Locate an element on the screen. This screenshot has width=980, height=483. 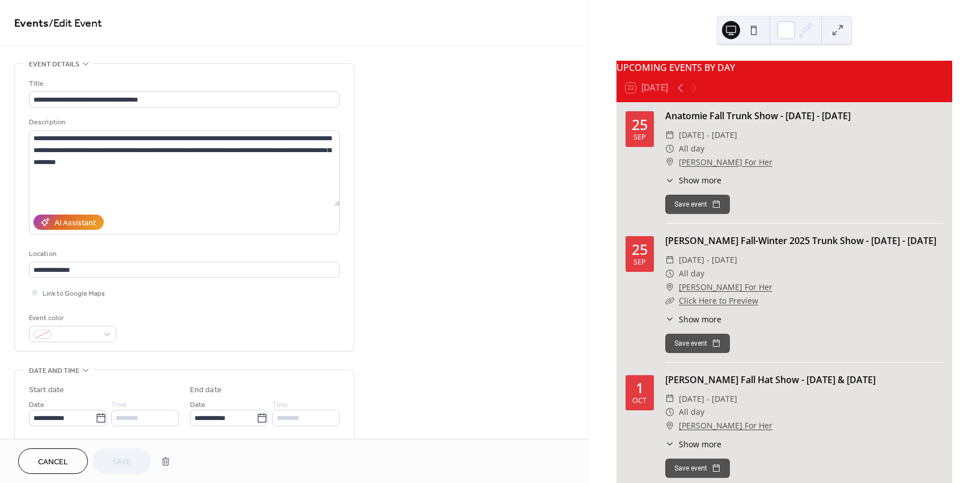
div: AI Assistant is located at coordinates (75, 223).